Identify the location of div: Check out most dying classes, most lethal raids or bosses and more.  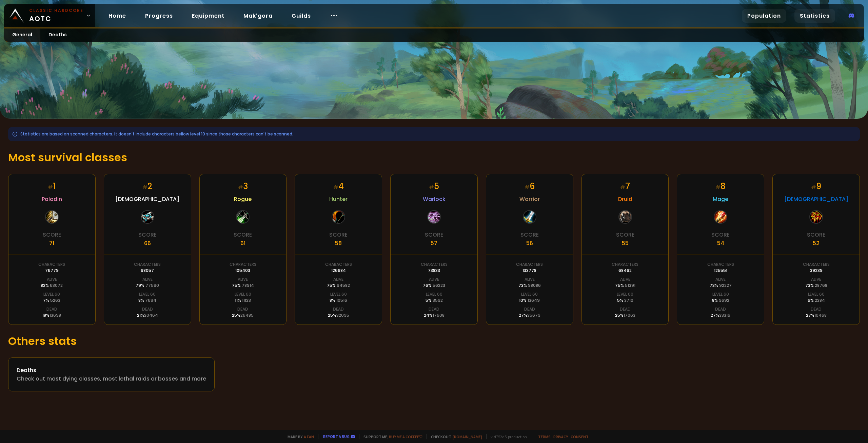
(111, 378).